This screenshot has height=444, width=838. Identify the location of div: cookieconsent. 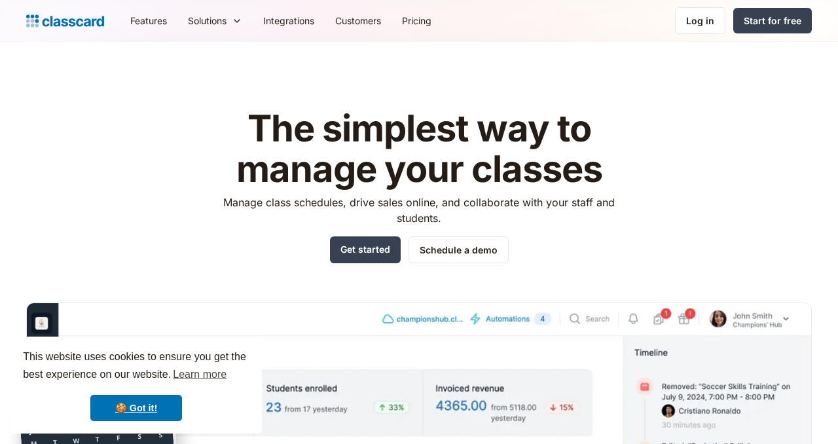
(136, 385).